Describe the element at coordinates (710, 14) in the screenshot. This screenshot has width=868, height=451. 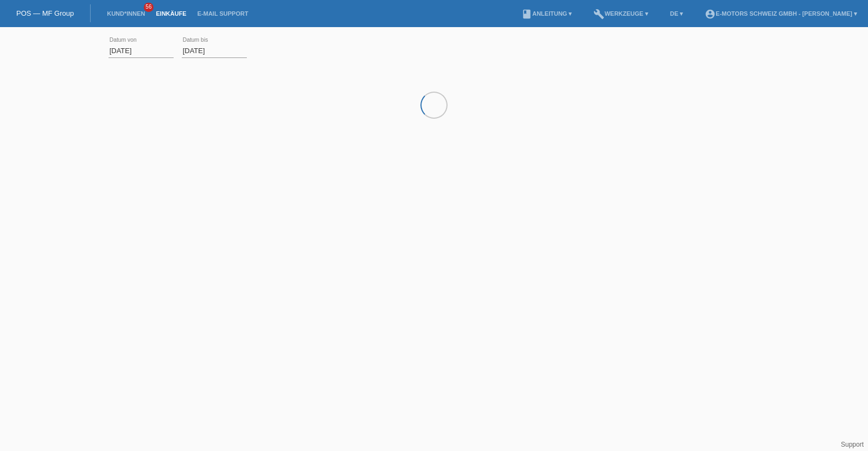
I see `i: account_circle` at that location.